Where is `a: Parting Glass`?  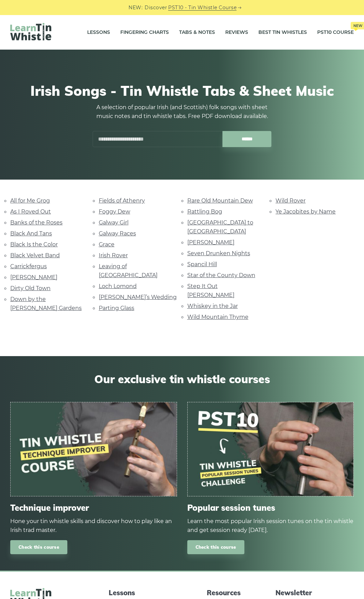 a: Parting Glass is located at coordinates (117, 308).